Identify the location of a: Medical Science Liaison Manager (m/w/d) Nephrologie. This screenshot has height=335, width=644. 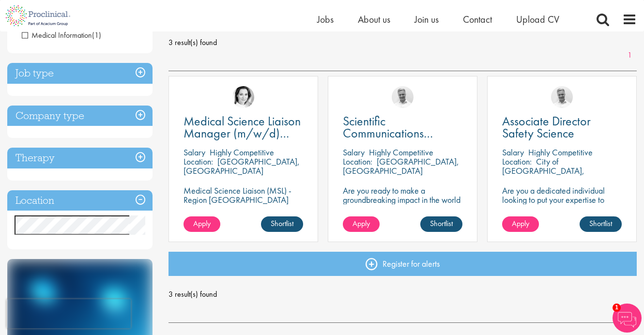
(243, 128).